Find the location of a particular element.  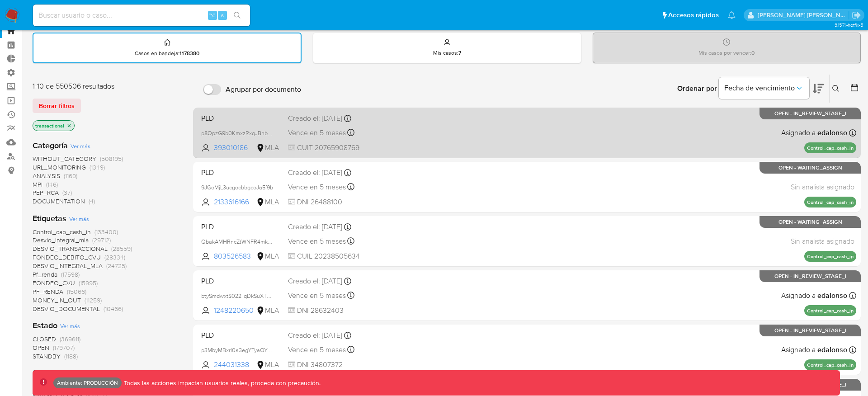

span: 3.157.1-hotfix-5 is located at coordinates (849, 25).